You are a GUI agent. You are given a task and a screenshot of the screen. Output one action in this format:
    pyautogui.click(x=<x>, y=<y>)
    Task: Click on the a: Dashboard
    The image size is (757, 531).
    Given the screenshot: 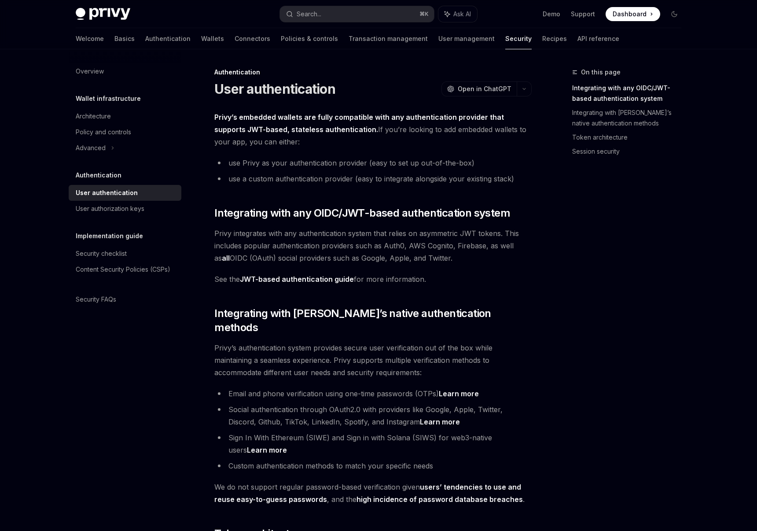 What is the action you would take?
    pyautogui.click(x=633, y=14)
    